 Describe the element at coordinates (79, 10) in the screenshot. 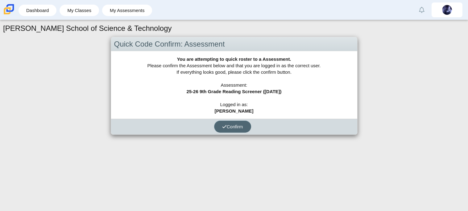

I see `a: My Classes` at that location.